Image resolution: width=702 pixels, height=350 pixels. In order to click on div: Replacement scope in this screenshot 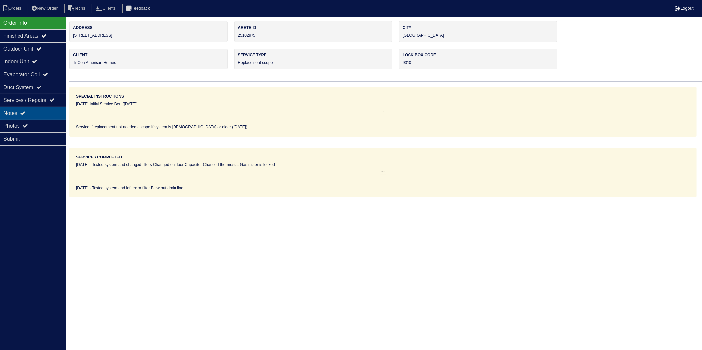, I will do `click(313, 59)`.